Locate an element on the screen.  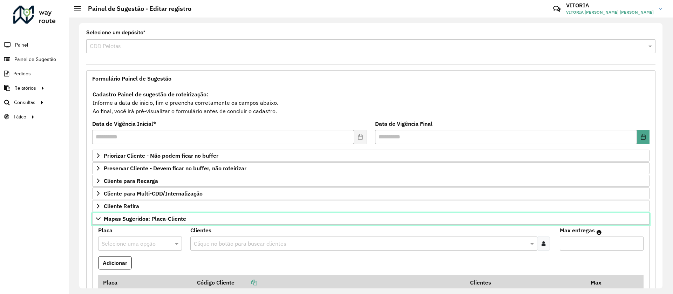
th: Código Cliente is located at coordinates (329, 283).